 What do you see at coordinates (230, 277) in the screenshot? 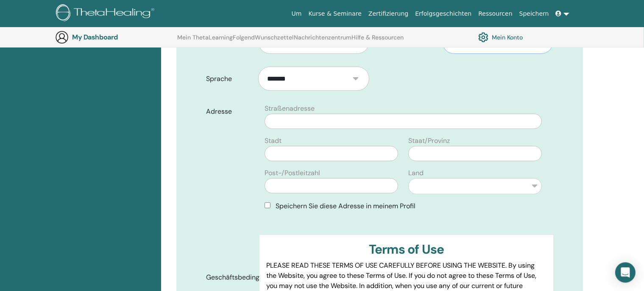
I see `label: Geschäftsbedingungen` at bounding box center [230, 277].